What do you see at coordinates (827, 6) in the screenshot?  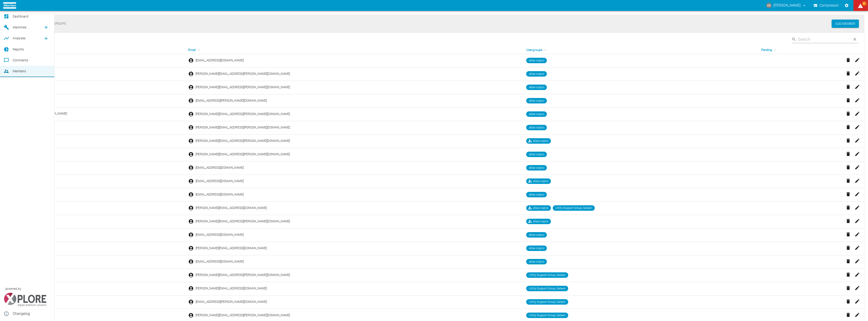 I see `button: Compressor` at bounding box center [827, 6].